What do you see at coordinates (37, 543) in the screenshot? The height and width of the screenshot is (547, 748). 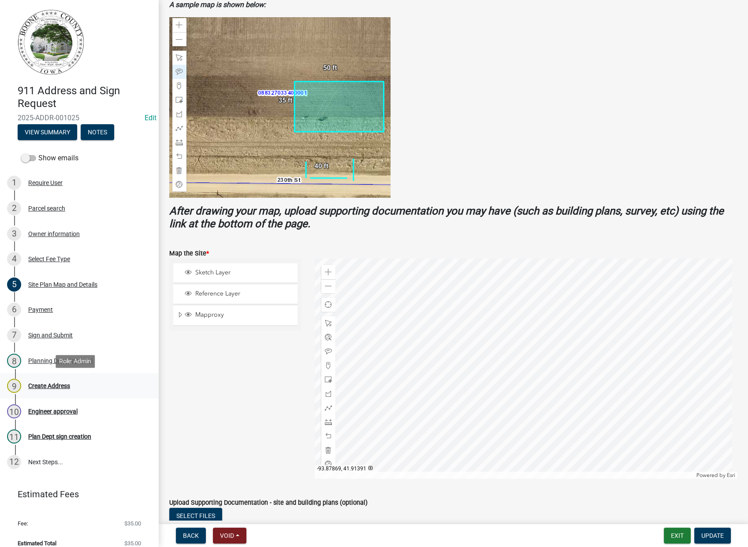 I see `span: Estimated Total` at bounding box center [37, 543].